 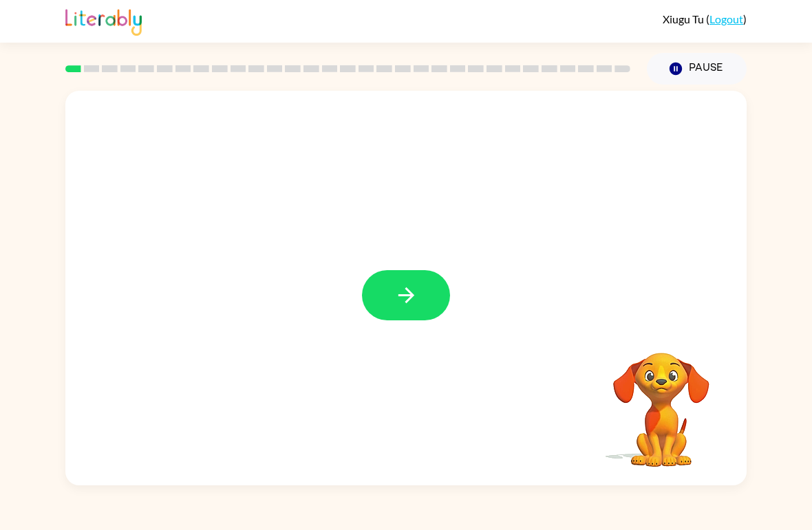 I want to click on span: Xiugu Tu, so click(x=684, y=19).